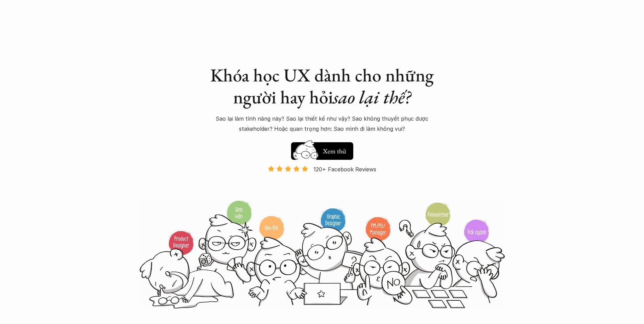 The height and width of the screenshot is (324, 644). Describe the element at coordinates (322, 86) in the screenshot. I see `h1: Khóa học UX dành cho những người hay hỏi` at that location.